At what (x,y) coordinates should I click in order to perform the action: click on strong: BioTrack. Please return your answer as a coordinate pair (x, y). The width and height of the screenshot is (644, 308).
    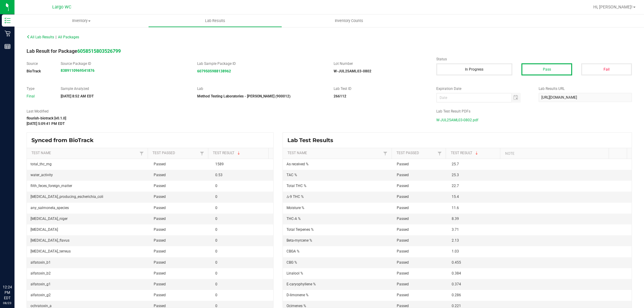
    Looking at the image, I should click on (33, 71).